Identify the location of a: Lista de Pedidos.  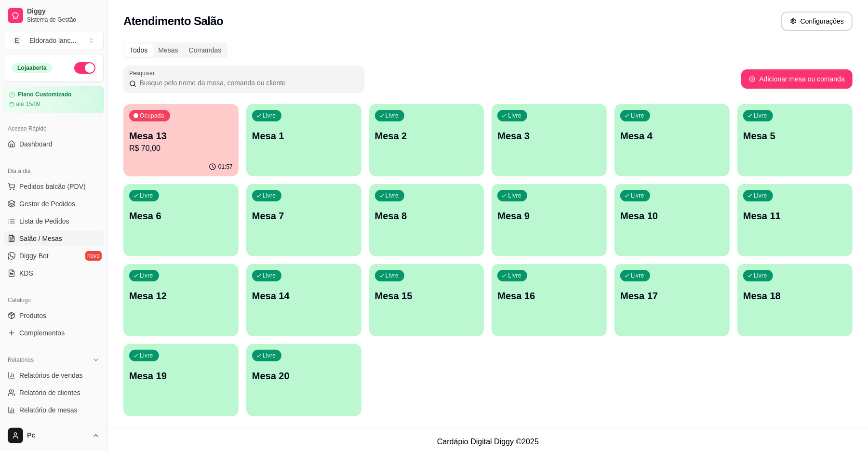
(53, 221).